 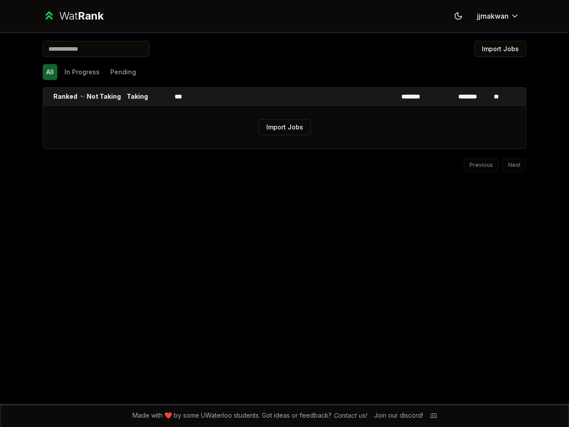 What do you see at coordinates (104, 97) in the screenshot?
I see `p: Not Taking` at bounding box center [104, 97].